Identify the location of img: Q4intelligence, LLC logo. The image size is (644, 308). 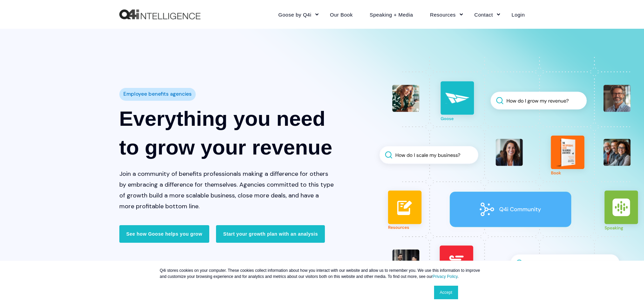
(160, 14).